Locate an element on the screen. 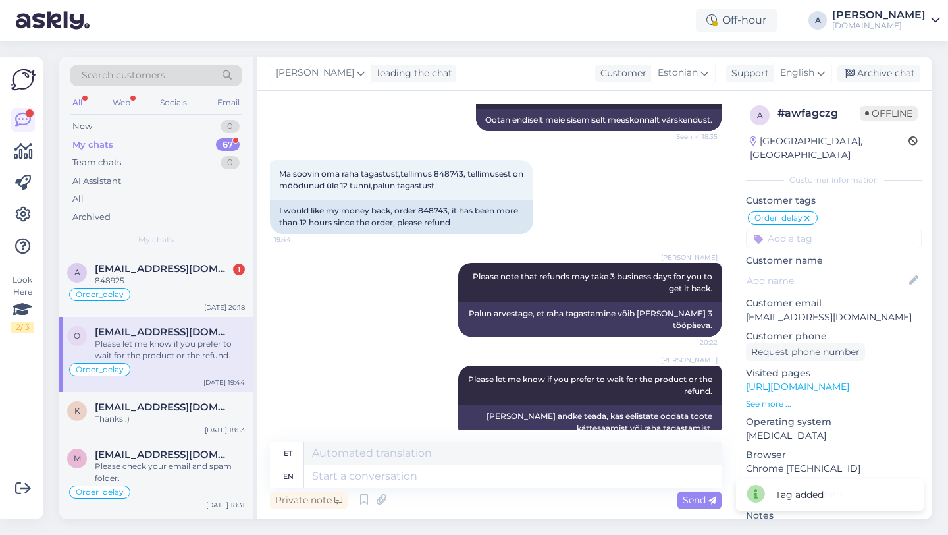 This screenshot has height=535, width=948. span: andry7@inbox.lv is located at coordinates (163, 269).